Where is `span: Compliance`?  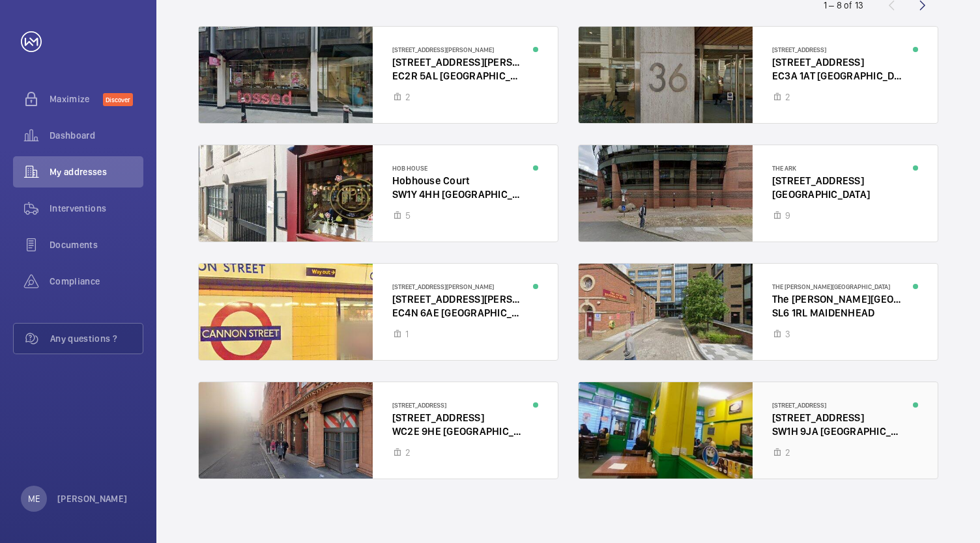
span: Compliance is located at coordinates (97, 281).